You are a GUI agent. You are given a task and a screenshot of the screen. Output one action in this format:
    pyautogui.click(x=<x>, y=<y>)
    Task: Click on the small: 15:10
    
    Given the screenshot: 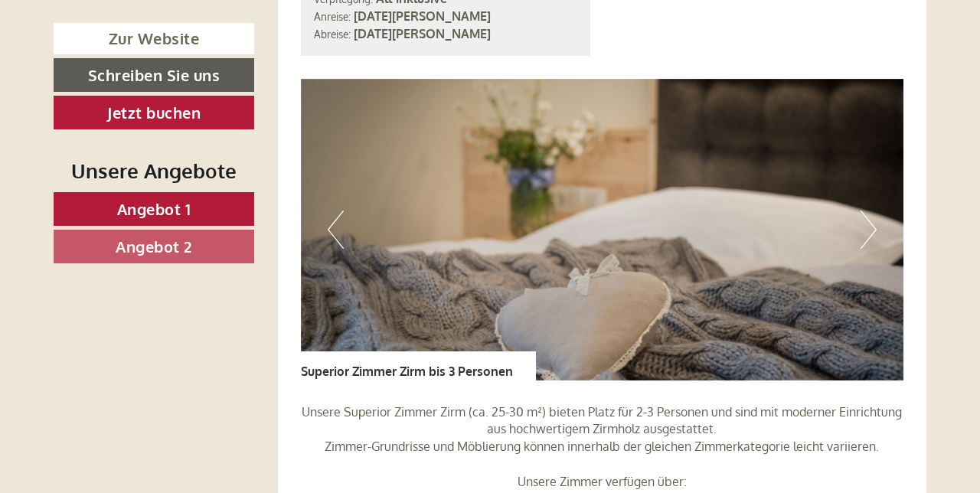 What is the action you would take?
    pyautogui.click(x=135, y=80)
    